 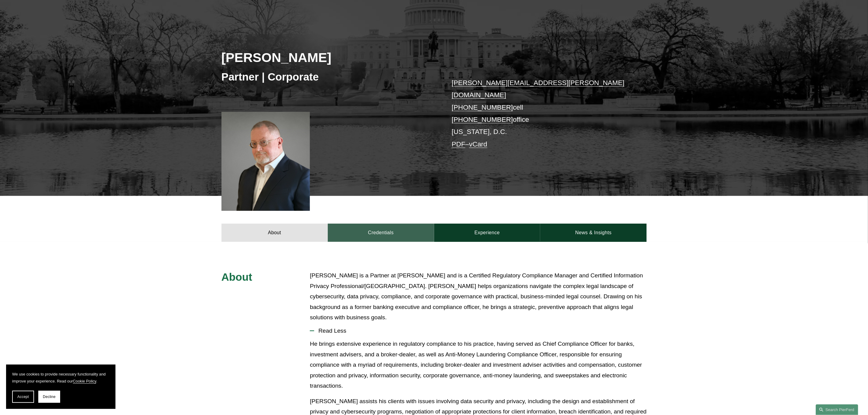 I want to click on h3: Partner | Corporate, so click(x=328, y=77).